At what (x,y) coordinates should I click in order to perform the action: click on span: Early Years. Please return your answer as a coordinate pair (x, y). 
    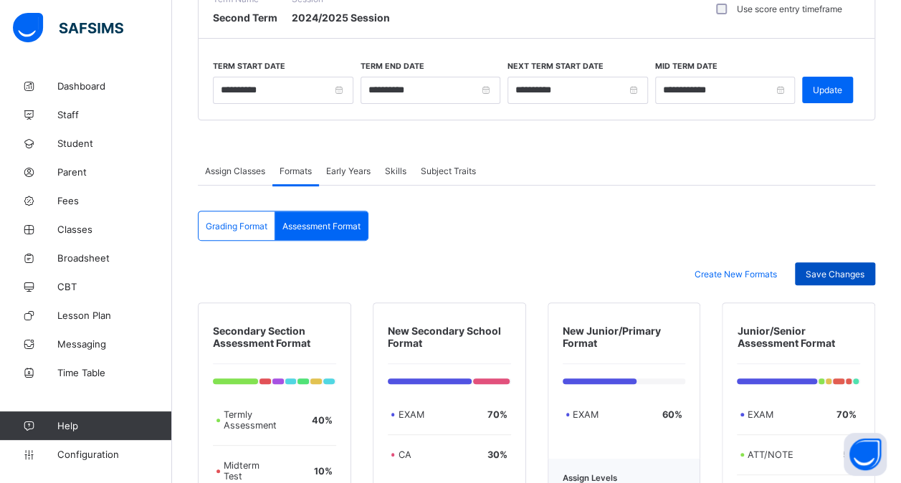
    Looking at the image, I should click on (348, 171).